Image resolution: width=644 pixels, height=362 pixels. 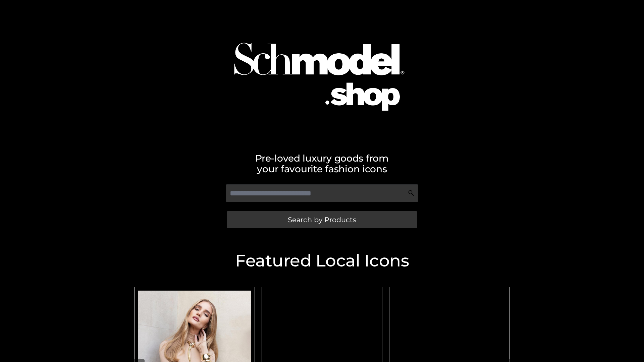 What do you see at coordinates (322, 220) in the screenshot?
I see `span: Search by Products` at bounding box center [322, 220].